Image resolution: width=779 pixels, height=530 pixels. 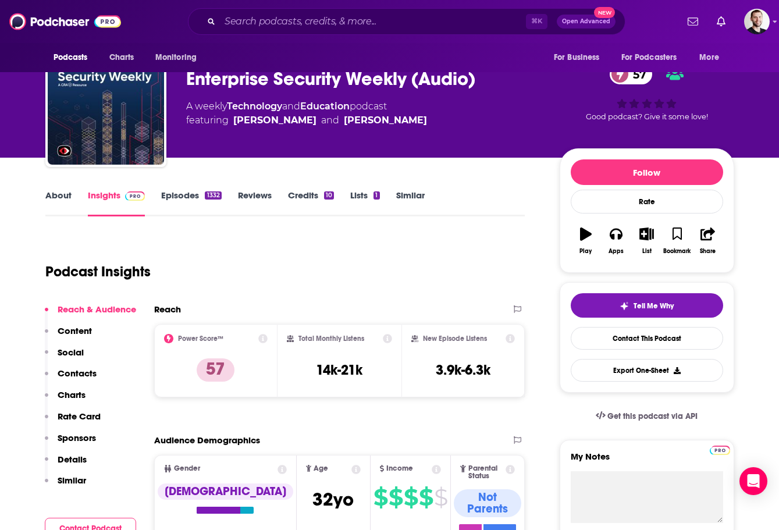 I want to click on input: Search podcasts, credits, & more..., so click(x=373, y=22).